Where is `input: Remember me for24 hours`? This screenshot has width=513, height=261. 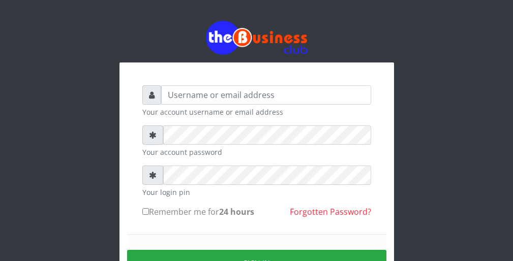 input: Remember me for24 hours is located at coordinates (145, 211).